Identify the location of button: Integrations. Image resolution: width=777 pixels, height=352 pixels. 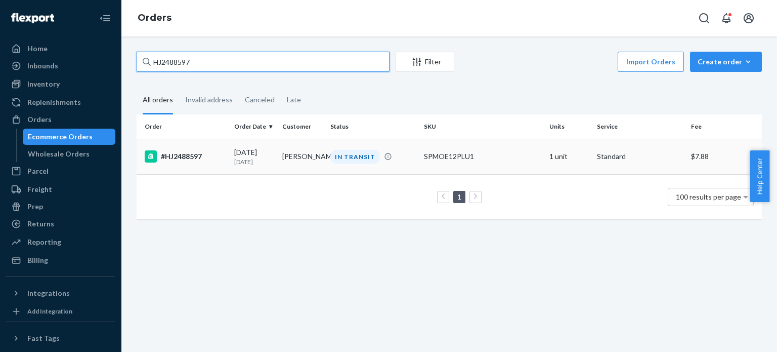
(61, 293).